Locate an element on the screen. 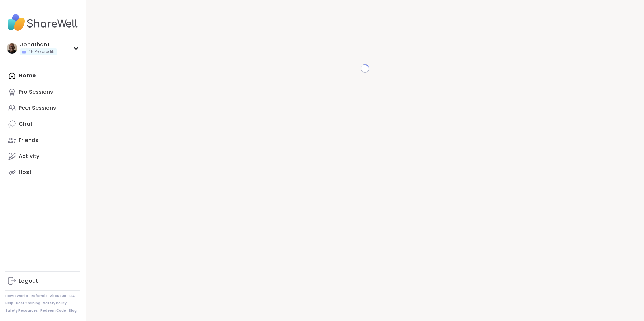 Image resolution: width=644 pixels, height=321 pixels. a: Referrals is located at coordinates (39, 296).